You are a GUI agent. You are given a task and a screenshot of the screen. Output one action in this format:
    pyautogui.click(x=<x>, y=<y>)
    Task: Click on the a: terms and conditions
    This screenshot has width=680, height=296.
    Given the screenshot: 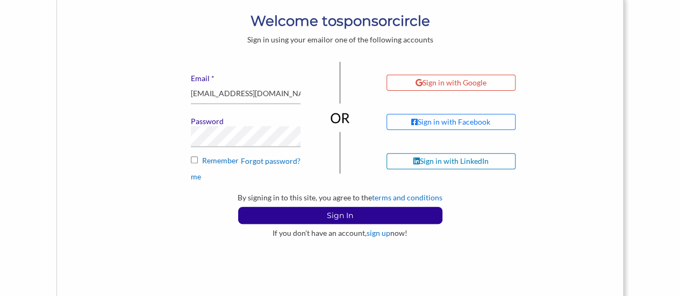 What is the action you would take?
    pyautogui.click(x=407, y=197)
    